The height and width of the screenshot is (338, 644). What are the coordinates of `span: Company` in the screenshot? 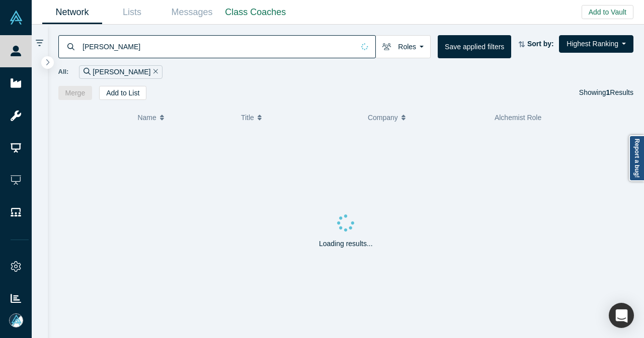 It's located at (383, 117).